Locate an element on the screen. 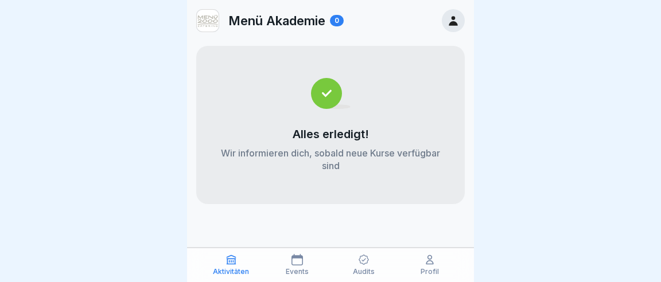  p: Wir informieren dich, sobald neue Kurse verfügbar sind is located at coordinates (330, 159).